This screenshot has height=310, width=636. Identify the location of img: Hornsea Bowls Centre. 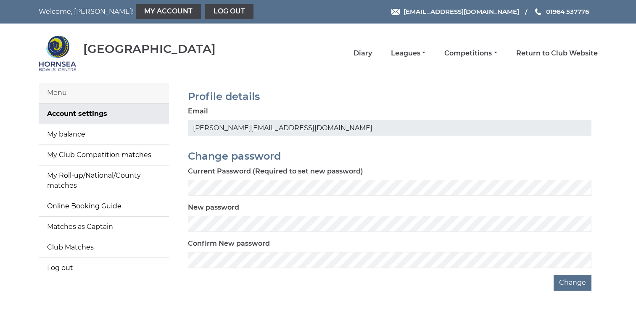
(58, 53).